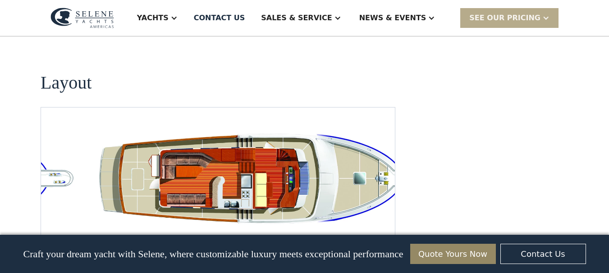  I want to click on div: Yachts, so click(153, 18).